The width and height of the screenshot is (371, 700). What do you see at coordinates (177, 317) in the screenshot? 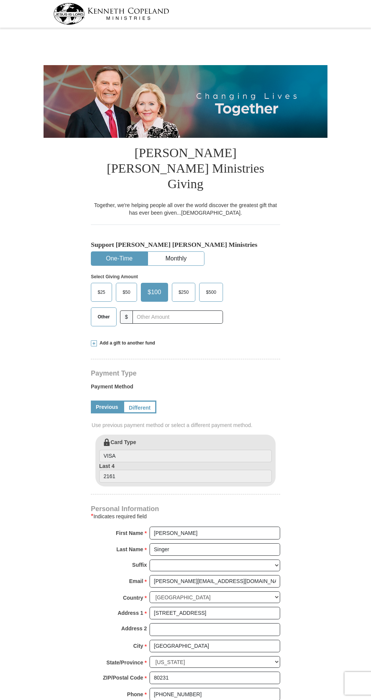
I see `input: Other Amount` at bounding box center [177, 317].